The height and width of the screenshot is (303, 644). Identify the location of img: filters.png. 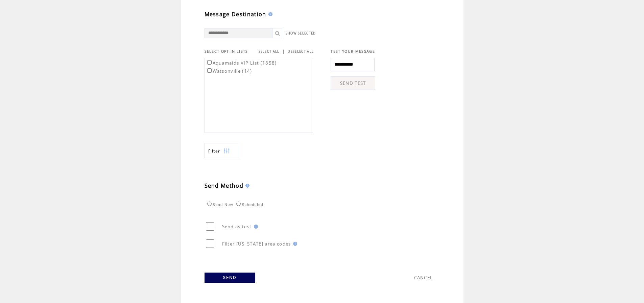
(227, 151).